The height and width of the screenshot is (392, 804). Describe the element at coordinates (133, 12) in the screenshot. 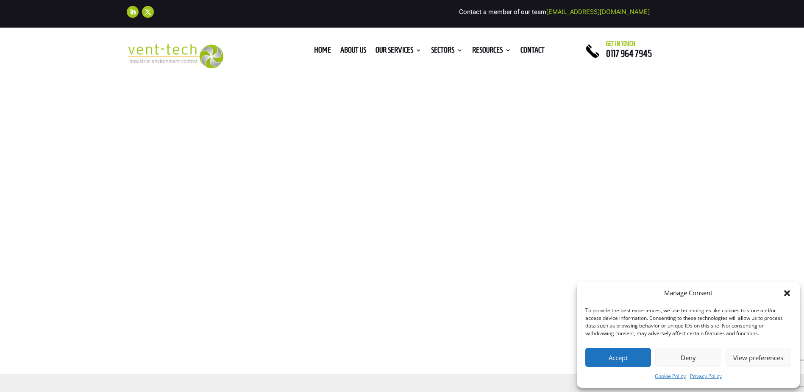

I see `a: Follow on LinkedIn` at that location.